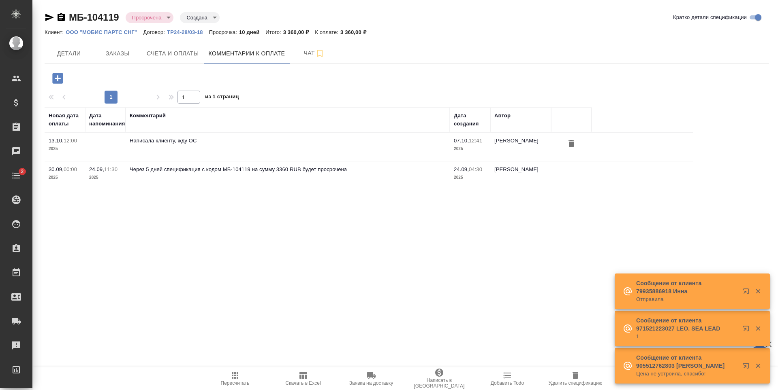 Image resolution: width=778 pixels, height=390 pixels. What do you see at coordinates (686, 337) in the screenshot?
I see `p: 1` at bounding box center [686, 337].